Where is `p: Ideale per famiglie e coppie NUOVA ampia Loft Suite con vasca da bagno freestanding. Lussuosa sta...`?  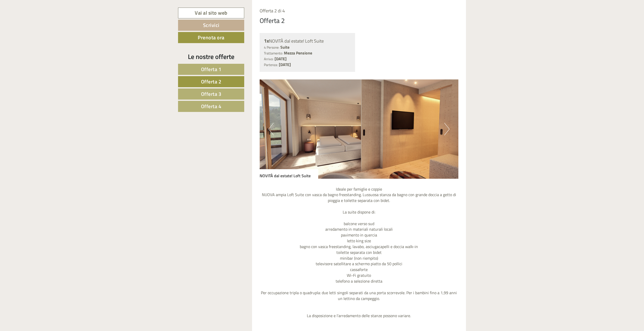
p: Ideale per famiglie e coppie NUOVA ampia Loft Suite con vasca da bagno freestanding. Lussuosa sta... is located at coordinates (359, 252).